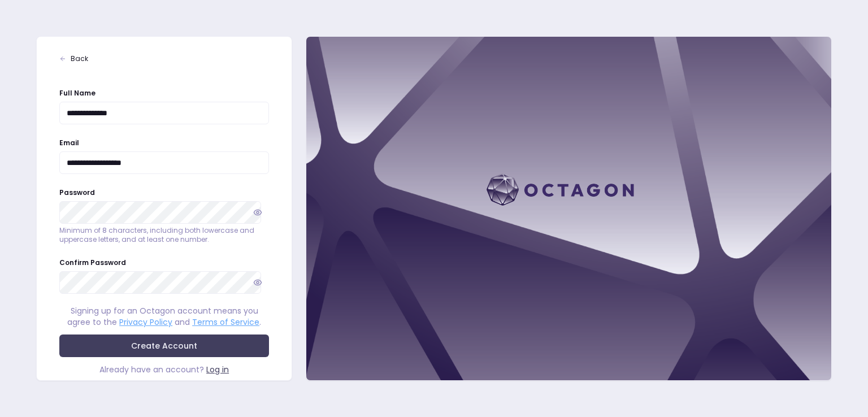 The width and height of the screenshot is (868, 417). I want to click on a: Back, so click(164, 59).